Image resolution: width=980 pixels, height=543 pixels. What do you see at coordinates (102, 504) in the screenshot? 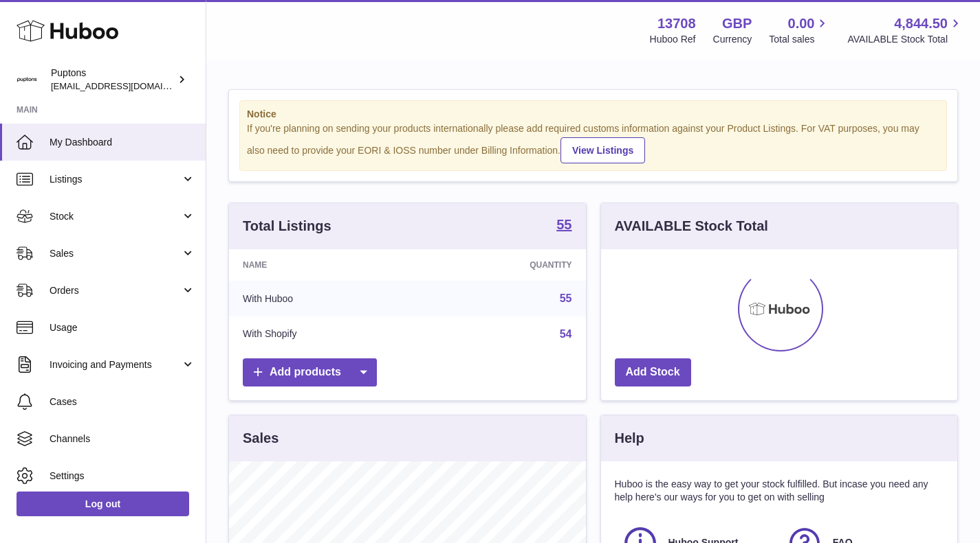
I see `a: Log out` at bounding box center [102, 504].